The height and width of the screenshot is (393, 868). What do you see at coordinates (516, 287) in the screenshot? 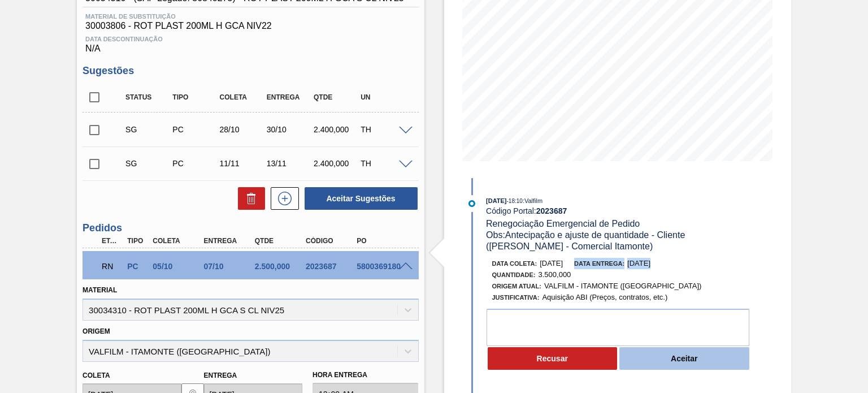
I see `span: Origem Atual:` at bounding box center [516, 287].